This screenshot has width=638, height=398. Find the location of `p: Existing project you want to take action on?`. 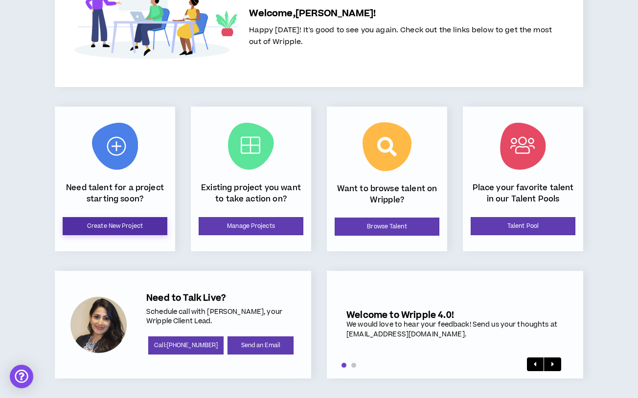

p: Existing project you want to take action on? is located at coordinates (251, 193).